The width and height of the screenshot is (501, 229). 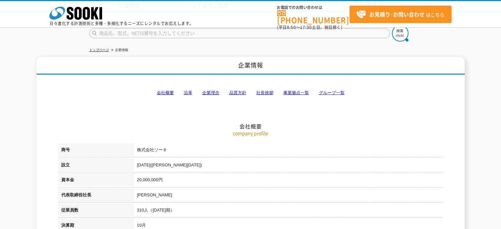 I want to click on p: 日々進化する計測技術と多種・多様化するニーズにレンタルでお応えします。, so click(x=121, y=23).